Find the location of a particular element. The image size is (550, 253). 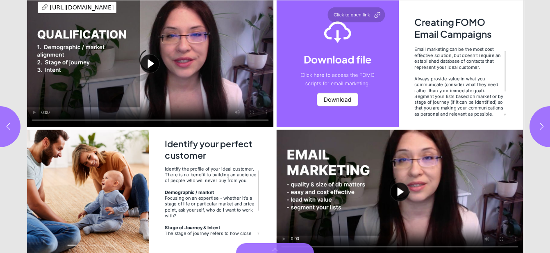

h2: Creating FOMO Email Campaigns is located at coordinates (459, 29).